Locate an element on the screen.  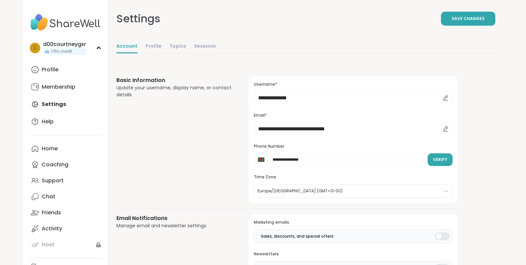
span: Save Changes is located at coordinates (468, 19).